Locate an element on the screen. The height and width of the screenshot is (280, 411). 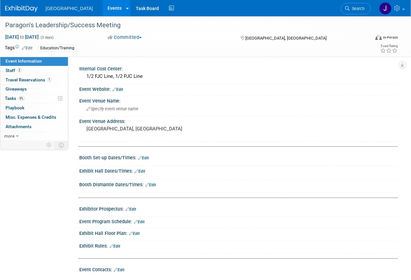
a: more is located at coordinates (34, 136).